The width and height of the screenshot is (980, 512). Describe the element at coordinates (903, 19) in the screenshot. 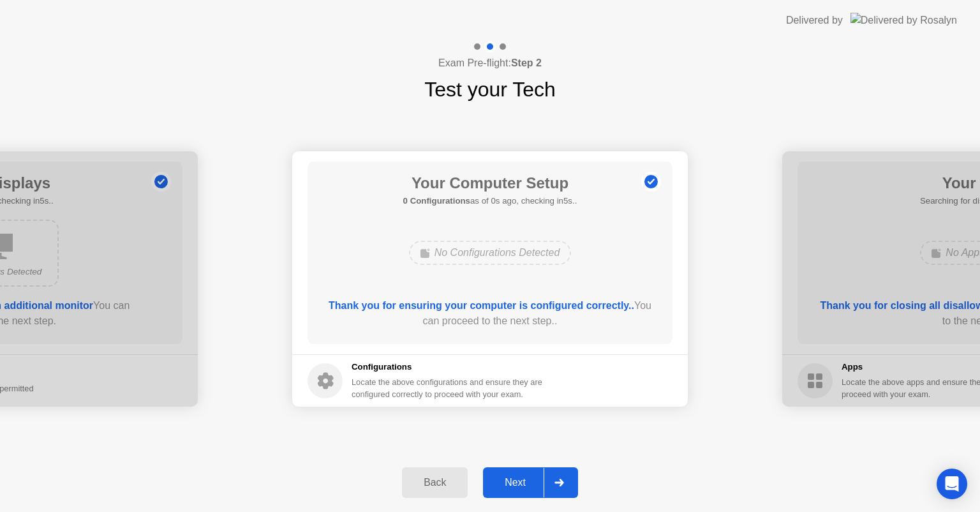

I see `img: Delivered by Rosalyn` at that location.